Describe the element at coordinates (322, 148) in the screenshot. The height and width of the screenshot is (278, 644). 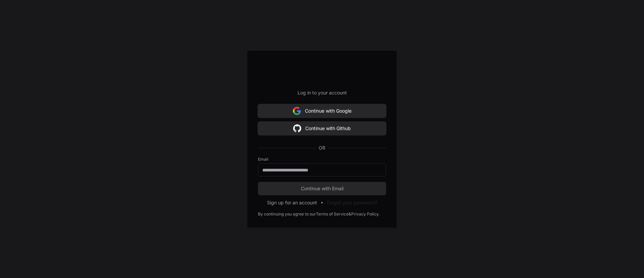
I see `span: OR` at that location.